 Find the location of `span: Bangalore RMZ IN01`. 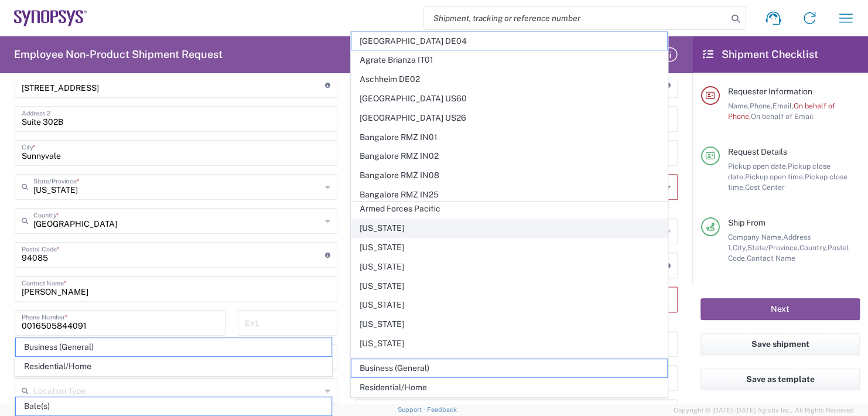

span: Bangalore RMZ IN01 is located at coordinates (509, 137).